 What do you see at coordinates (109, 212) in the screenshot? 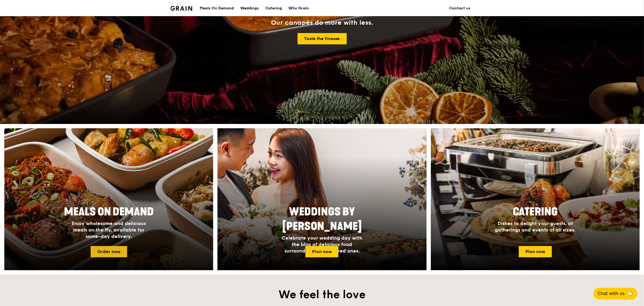
I see `span: Meals On Demand` at bounding box center [109, 212].